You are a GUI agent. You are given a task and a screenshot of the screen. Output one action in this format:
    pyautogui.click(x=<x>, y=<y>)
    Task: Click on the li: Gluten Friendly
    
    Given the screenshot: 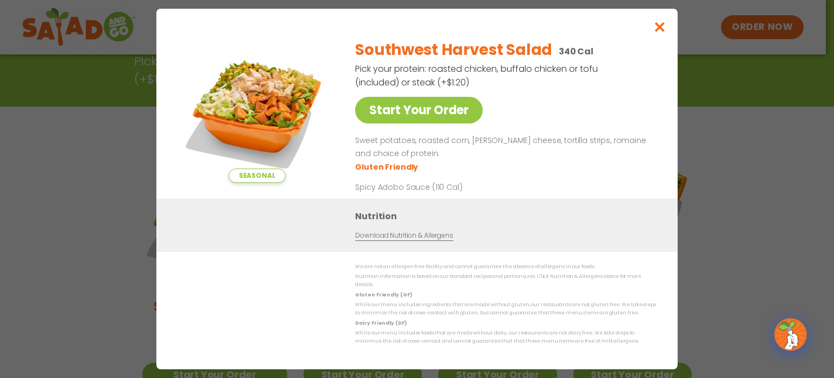 What is the action you would take?
    pyautogui.click(x=387, y=167)
    